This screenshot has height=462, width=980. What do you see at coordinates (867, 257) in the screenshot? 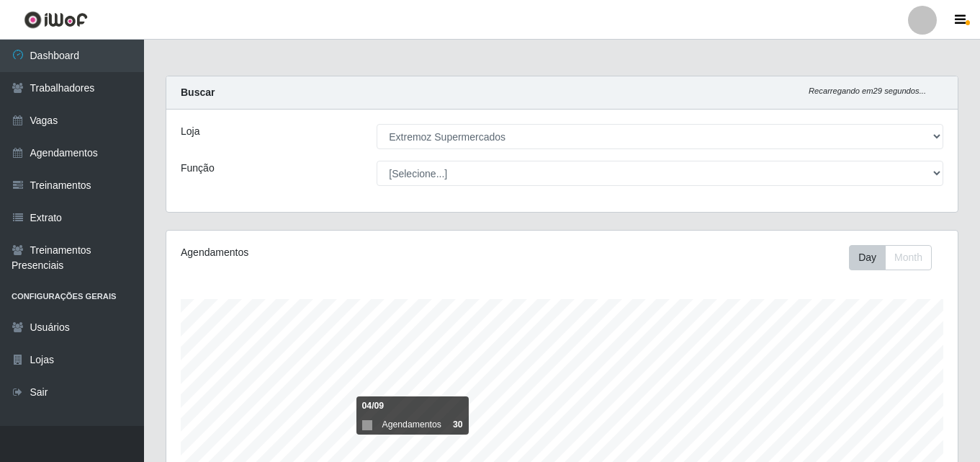
I see `button: Day` at bounding box center [867, 257].